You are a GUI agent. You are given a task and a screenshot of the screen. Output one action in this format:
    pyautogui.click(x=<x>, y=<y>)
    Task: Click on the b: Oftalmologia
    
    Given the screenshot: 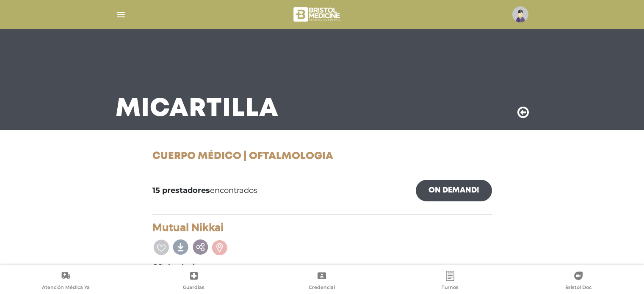 What is the action you would take?
    pyautogui.click(x=176, y=266)
    